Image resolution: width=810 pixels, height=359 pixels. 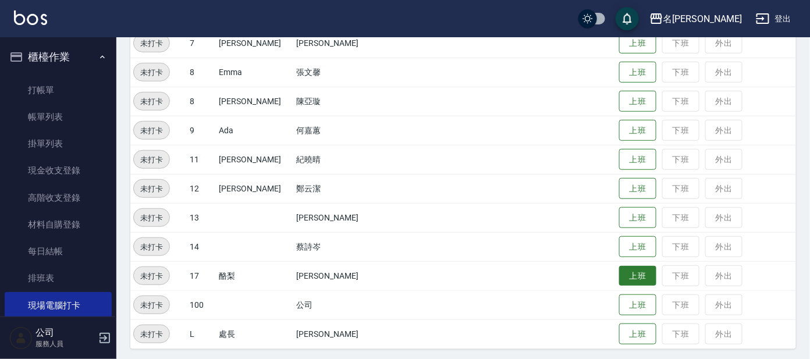 What do you see at coordinates (339, 305) in the screenshot?
I see `td: 公司` at bounding box center [339, 305].